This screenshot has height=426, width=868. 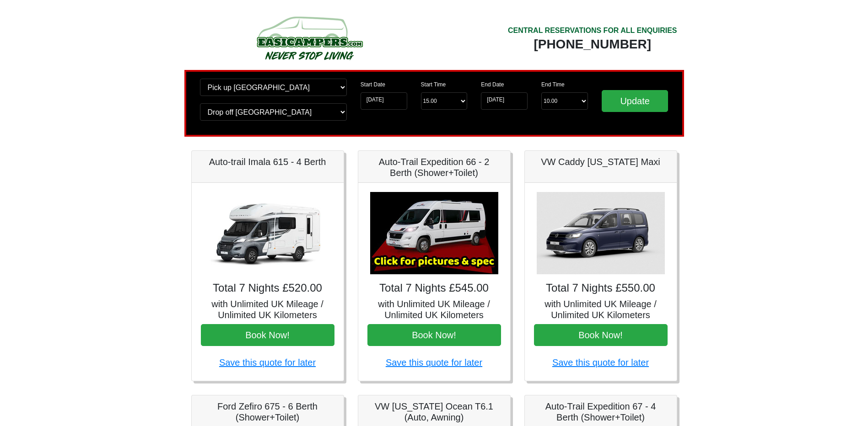 What do you see at coordinates (601, 288) in the screenshot?
I see `h4: Total 7 Nights £550.00` at bounding box center [601, 288].